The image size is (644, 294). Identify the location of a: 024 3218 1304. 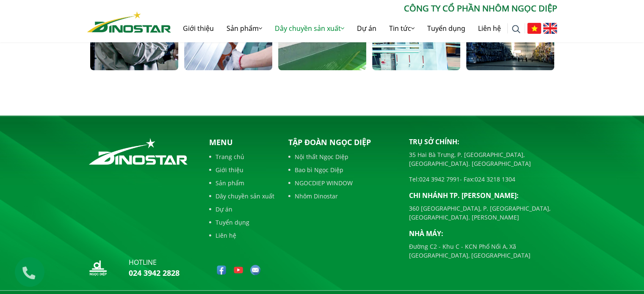
(495, 179).